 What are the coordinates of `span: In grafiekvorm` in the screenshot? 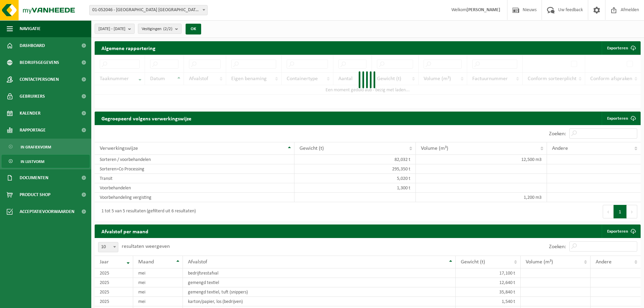 It's located at (36, 147).